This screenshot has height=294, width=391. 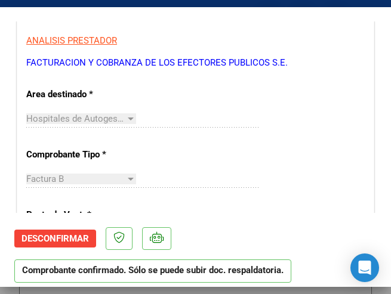 I want to click on p: Punto de Venta, so click(x=77, y=215).